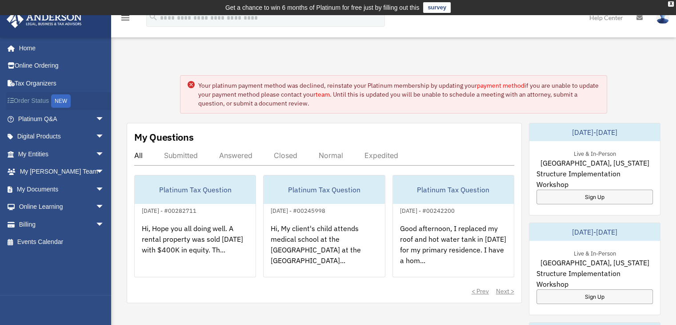 The height and width of the screenshot is (325, 676). I want to click on img: User Pic, so click(663, 17).